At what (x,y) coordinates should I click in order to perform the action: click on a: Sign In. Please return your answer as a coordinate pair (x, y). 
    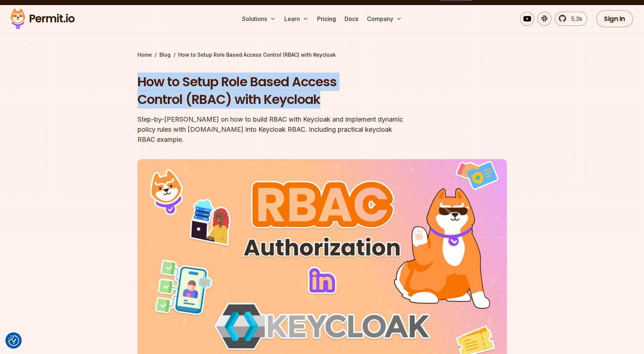
    Looking at the image, I should click on (615, 18).